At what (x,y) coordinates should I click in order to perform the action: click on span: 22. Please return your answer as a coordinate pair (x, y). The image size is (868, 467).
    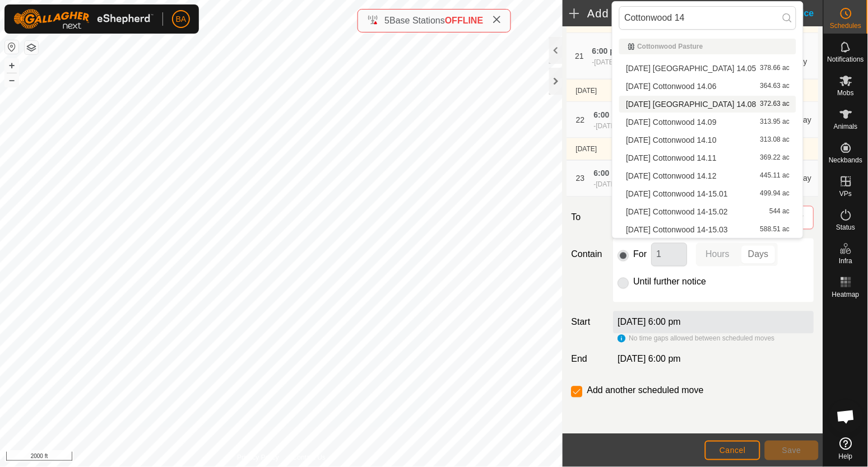
    Looking at the image, I should click on (581, 120).